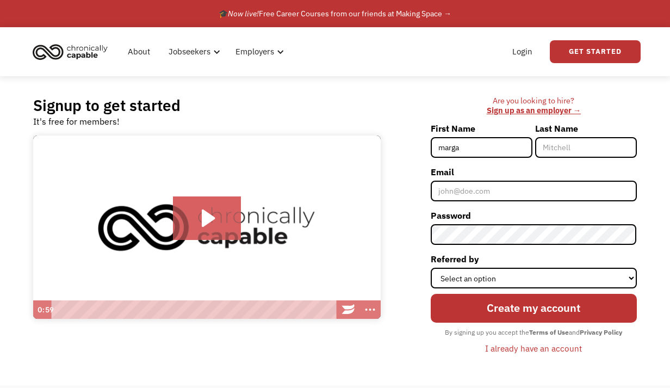  Describe the element at coordinates (533, 105) in the screenshot. I see `div: Are you looking to hire? ‍` at that location.